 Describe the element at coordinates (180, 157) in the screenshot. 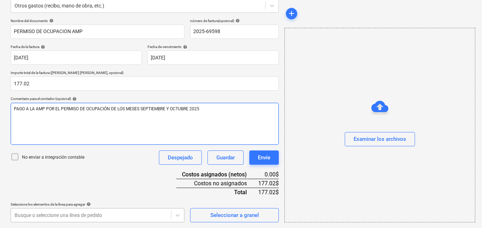

I see `div: Despejado` at that location.